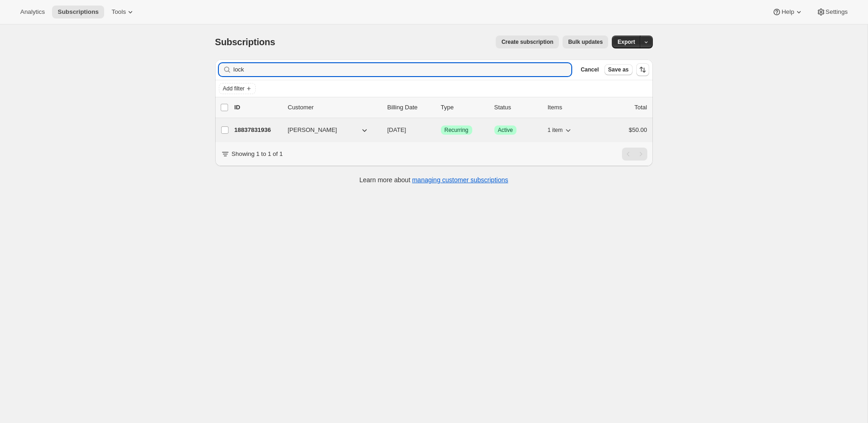 This screenshot has height=423, width=868. What do you see at coordinates (334, 107) in the screenshot?
I see `p: Customer` at bounding box center [334, 107].